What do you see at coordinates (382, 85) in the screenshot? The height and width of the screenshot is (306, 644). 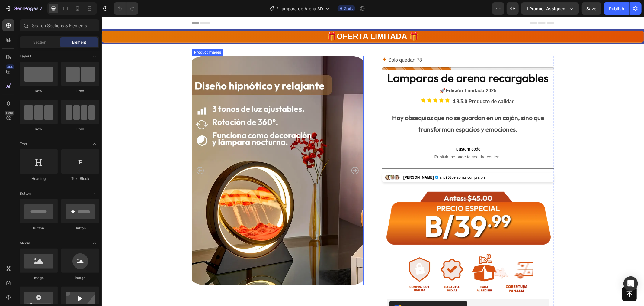 I see `p: 4.8/5.0 Producto de calidad` at bounding box center [382, 85].